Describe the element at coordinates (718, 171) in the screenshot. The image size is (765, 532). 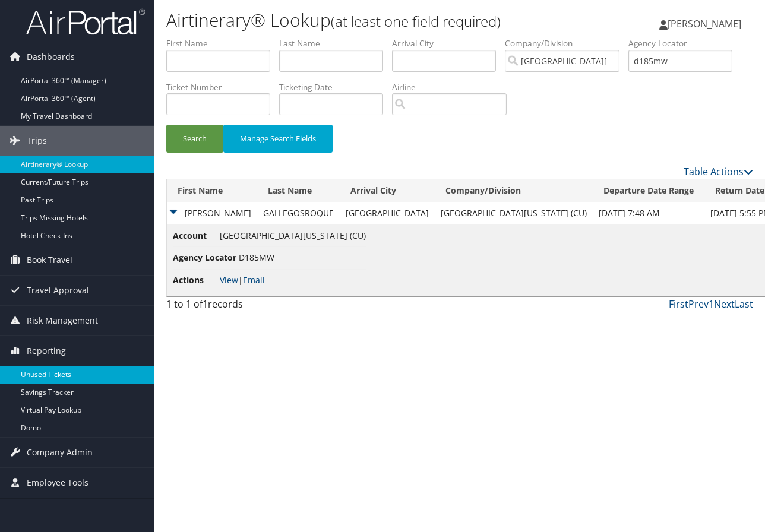
I see `a: Table Actions` at that location.